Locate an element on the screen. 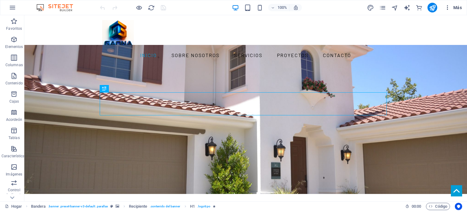 This screenshot has width=467, height=211. font: Acordeón is located at coordinates (14, 120).